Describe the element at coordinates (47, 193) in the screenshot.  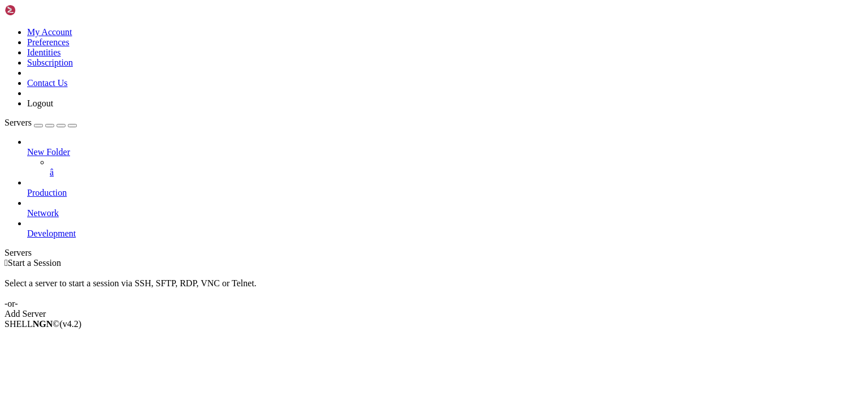
I see `span: Production` at that location.